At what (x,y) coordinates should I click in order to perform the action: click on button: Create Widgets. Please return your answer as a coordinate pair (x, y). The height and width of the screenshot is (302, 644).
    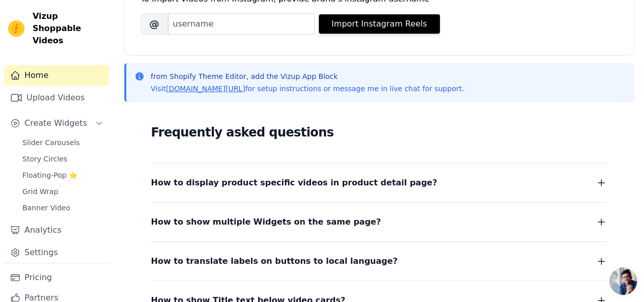
    Looking at the image, I should click on (57, 123).